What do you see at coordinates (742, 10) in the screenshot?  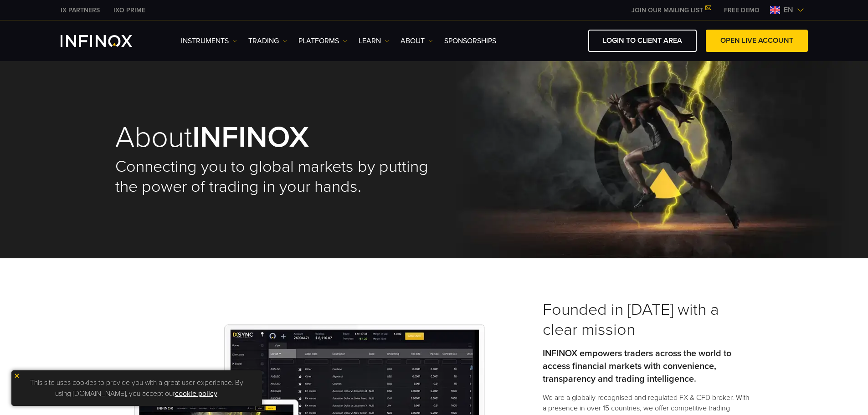 I see `a: INFINOX MENU` at bounding box center [742, 10].